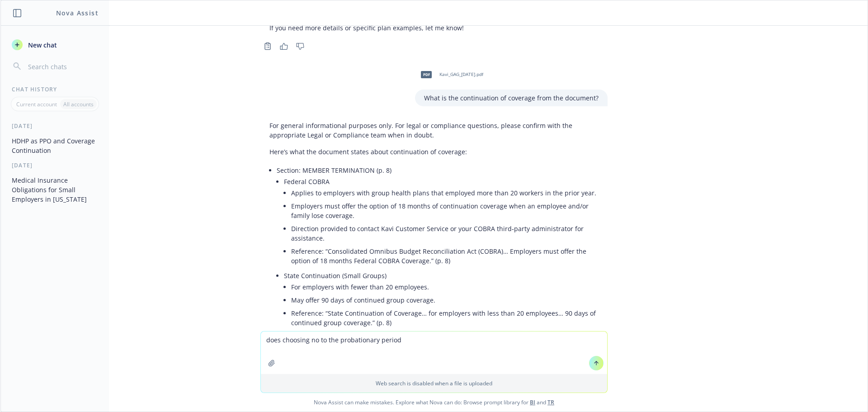 The width and height of the screenshot is (868, 412). What do you see at coordinates (79, 104) in the screenshot?
I see `p: All accounts` at bounding box center [79, 104].